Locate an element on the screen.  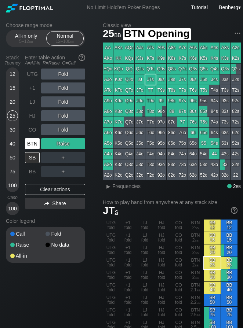
div: AJs is located at coordinates (140, 48).